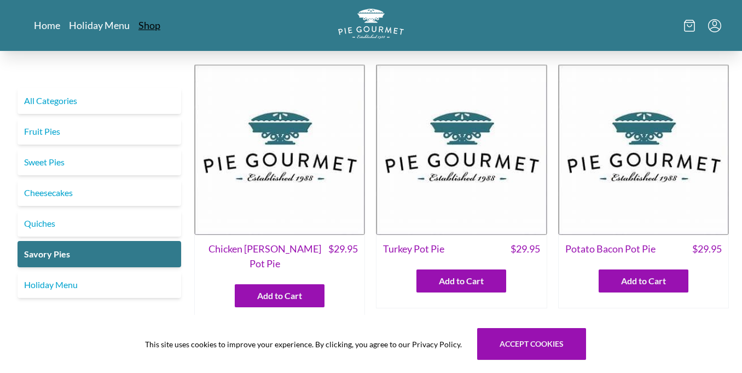 The image size is (742, 373). I want to click on a: Home, so click(47, 25).